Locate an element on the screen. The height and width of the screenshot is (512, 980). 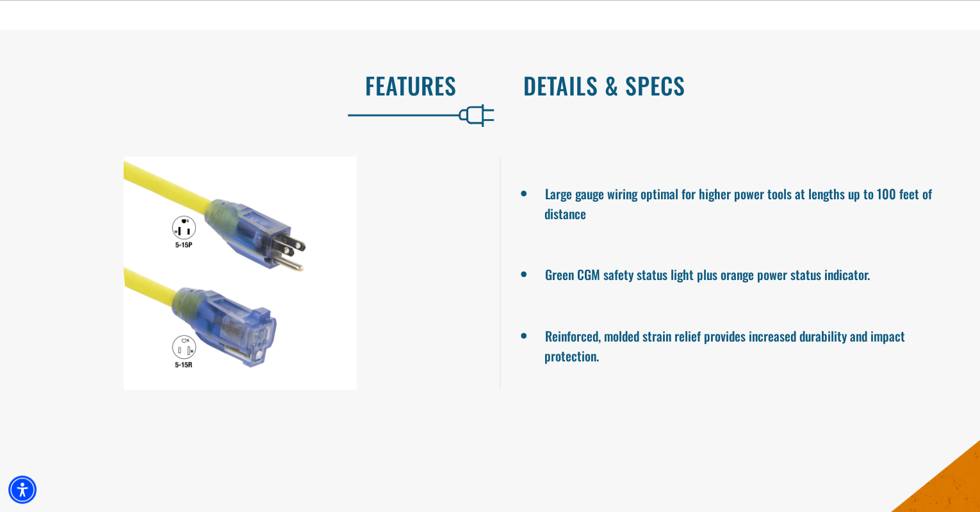
div: Accessibility Menu is located at coordinates (22, 490).